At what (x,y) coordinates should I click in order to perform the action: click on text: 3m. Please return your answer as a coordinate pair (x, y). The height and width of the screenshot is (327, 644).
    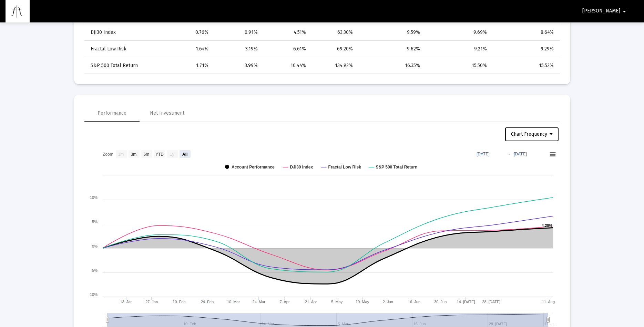
    Looking at the image, I should click on (134, 154).